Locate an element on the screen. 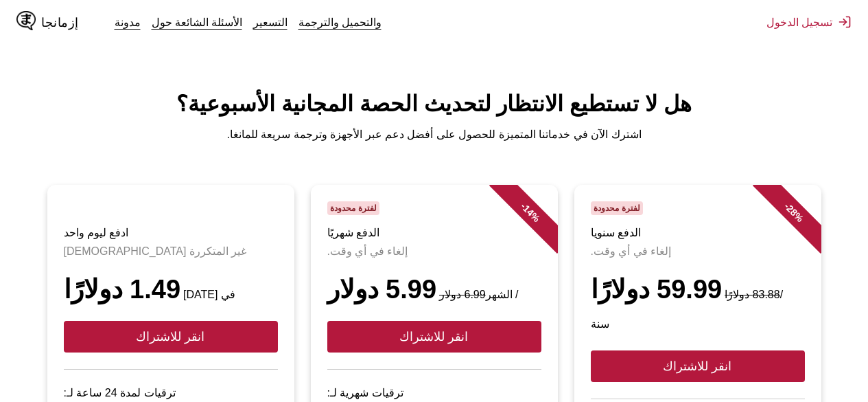  font: ترقيات لمدة 24 ساعة لـ: is located at coordinates (119, 392).